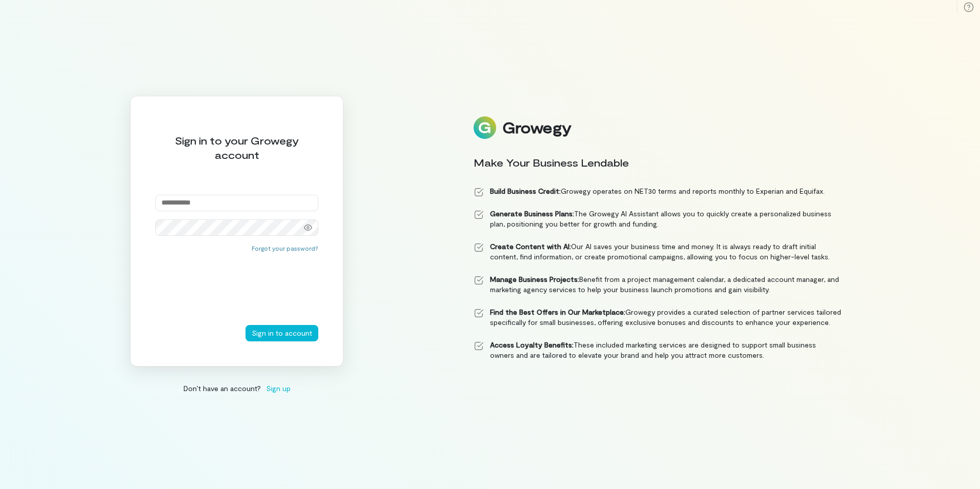  What do you see at coordinates (657, 284) in the screenshot?
I see `li: Benefit from a project management calendar, a dedicated account manager, and marketing agency ser...` at bounding box center [657, 284].